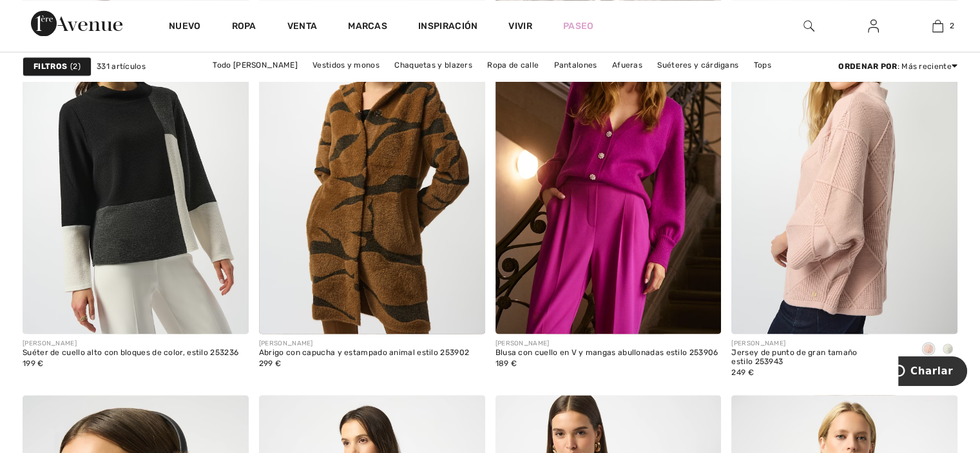  Describe the element at coordinates (607, 352) in the screenshot. I see `font: Blusa con cuello en V y mangas abullonadas estilo 253906` at that location.